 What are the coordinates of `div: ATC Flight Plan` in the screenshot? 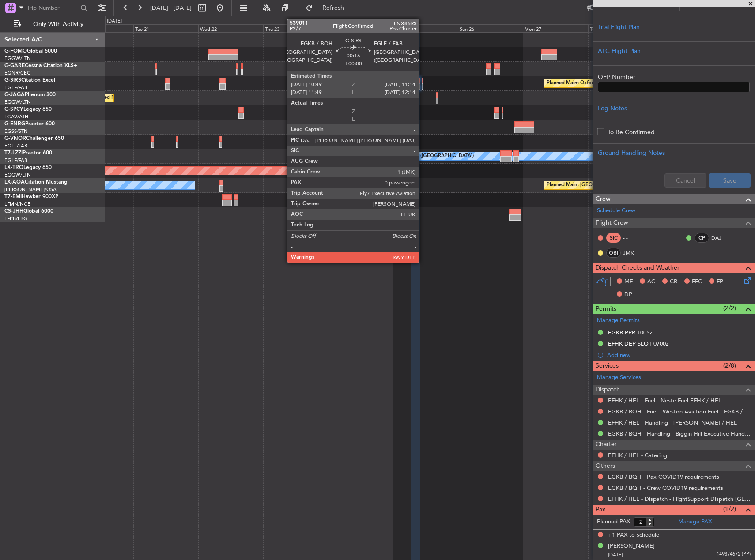 It's located at (673, 51).